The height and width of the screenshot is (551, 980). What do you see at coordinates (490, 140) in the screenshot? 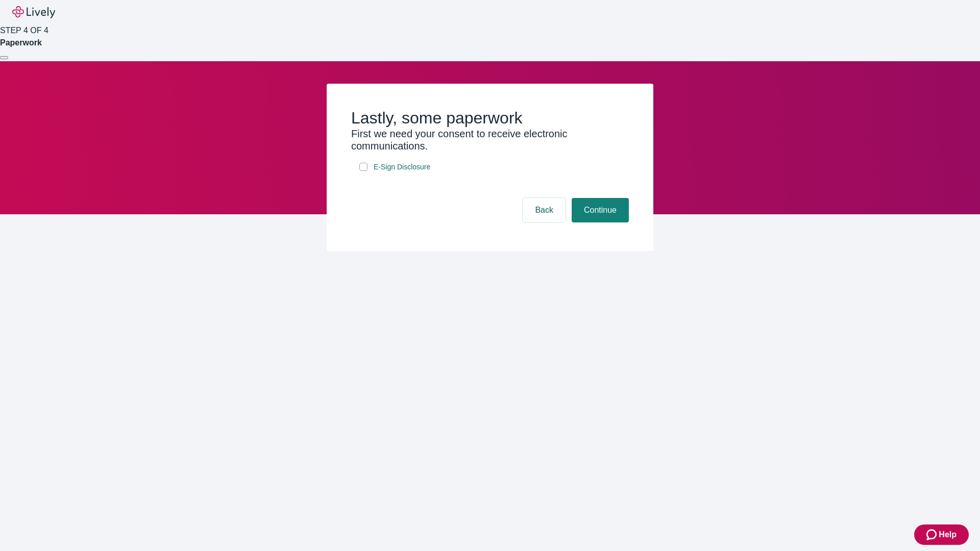
I see `h3: First we need your consent to receive electronic communications.` at bounding box center [490, 140].